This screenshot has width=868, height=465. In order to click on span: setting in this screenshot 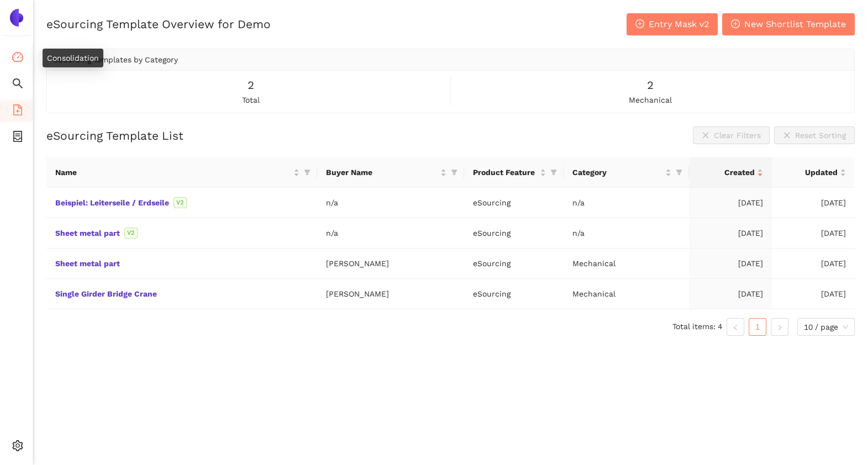, I will do `click(17, 448)`.